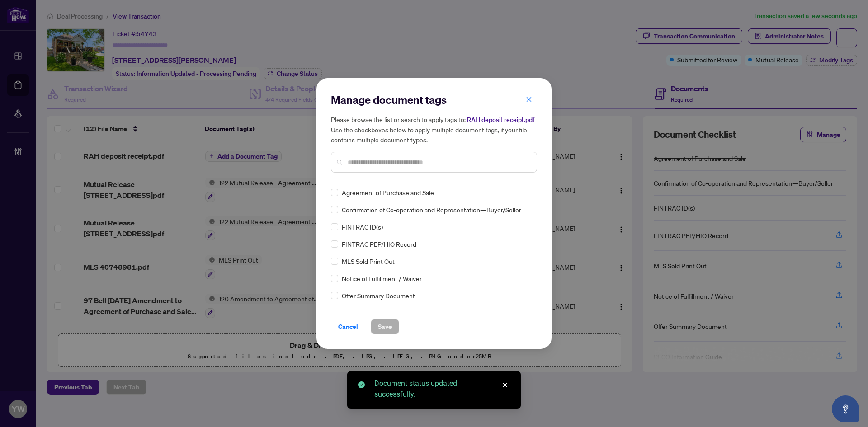 The image size is (868, 427). I want to click on button: Save, so click(385, 327).